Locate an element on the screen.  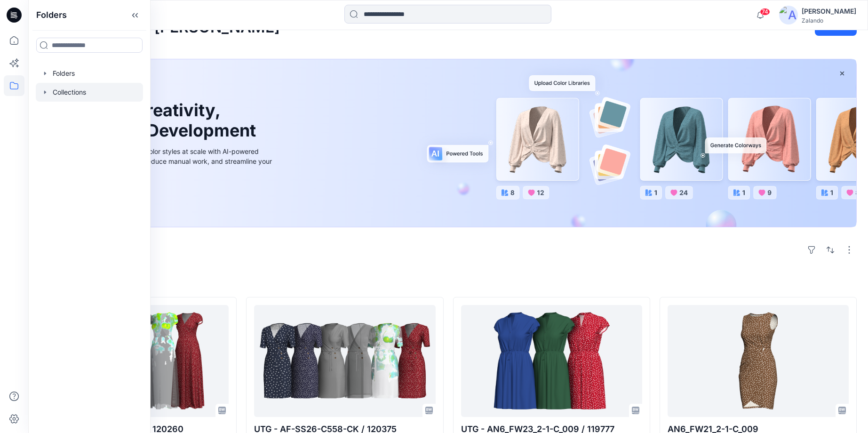
h1: Unleash Creativity, Speed Up Development is located at coordinates (162, 121).